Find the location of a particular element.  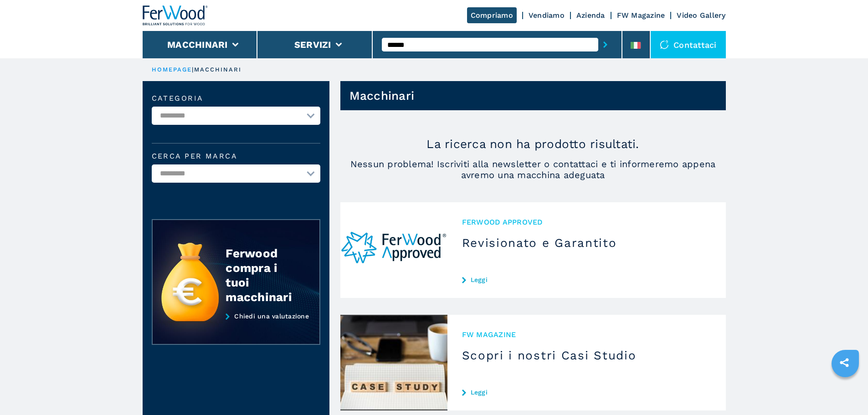

a: HOMEPAGE is located at coordinates (172, 69).